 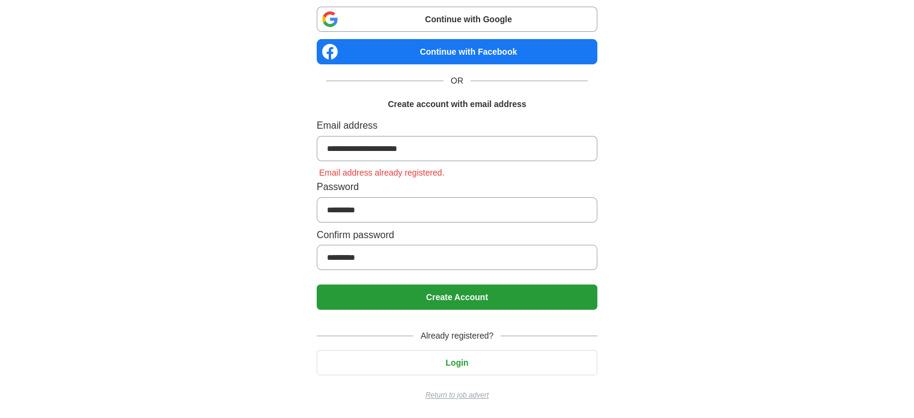 What do you see at coordinates (457, 362) in the screenshot?
I see `button: Login` at bounding box center [457, 362].